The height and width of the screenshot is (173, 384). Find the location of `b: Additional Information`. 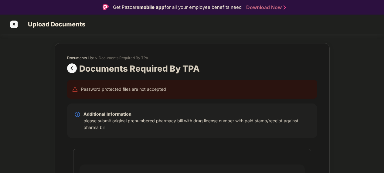

b: Additional Information is located at coordinates (107, 114).